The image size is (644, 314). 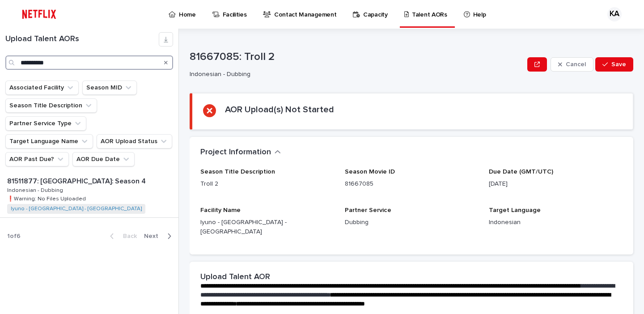 I want to click on button: Project Information, so click(x=240, y=153).